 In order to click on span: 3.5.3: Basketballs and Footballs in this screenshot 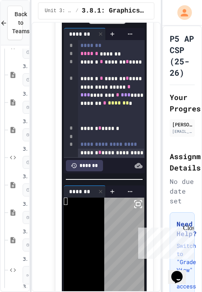, I will do `click(25, 149)`.